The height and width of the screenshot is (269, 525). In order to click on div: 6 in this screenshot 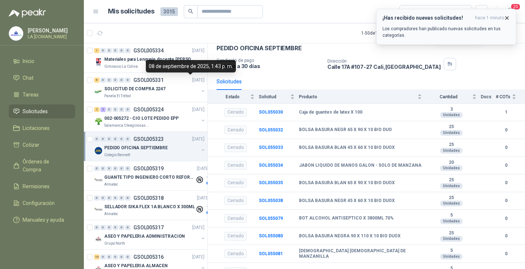, I will do `click(97, 80)`.